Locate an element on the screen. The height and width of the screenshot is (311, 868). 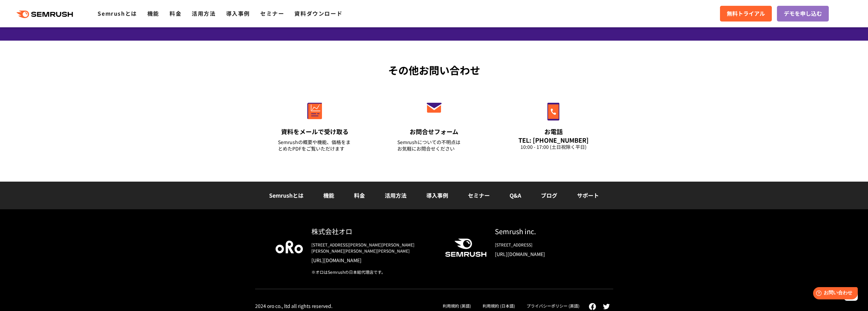
span: デモを申し込む is located at coordinates (803, 13).